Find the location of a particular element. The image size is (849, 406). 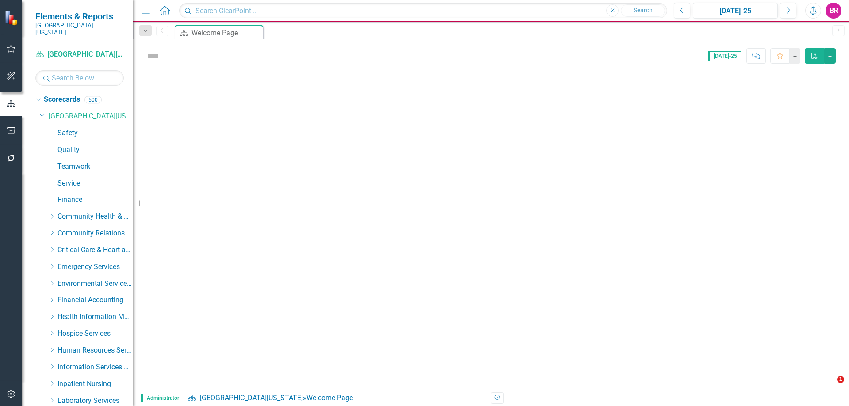

a: Safety is located at coordinates (95, 133).